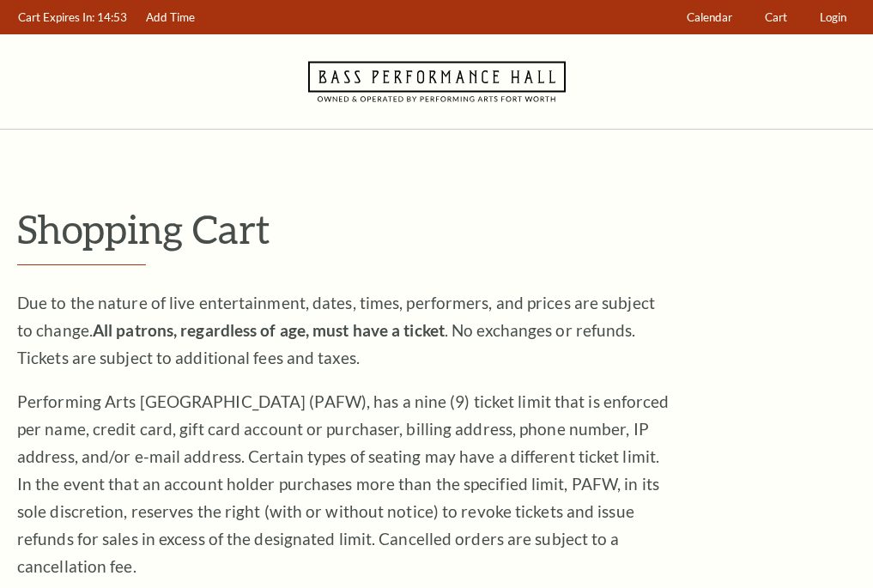 Image resolution: width=873 pixels, height=588 pixels. What do you see at coordinates (709, 18) in the screenshot?
I see `a: Calendar` at bounding box center [709, 18].